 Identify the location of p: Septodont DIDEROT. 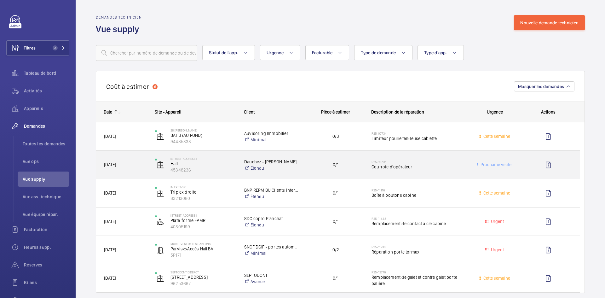
(203, 272).